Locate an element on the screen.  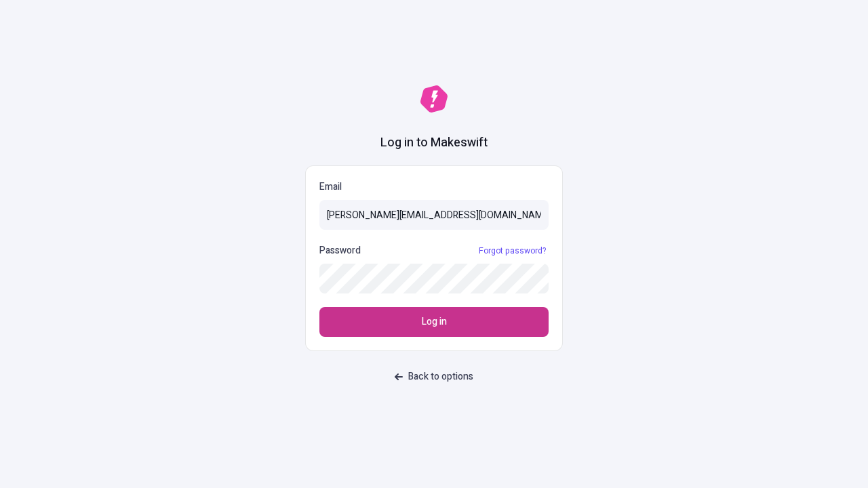
button: Log in is located at coordinates (434, 322).